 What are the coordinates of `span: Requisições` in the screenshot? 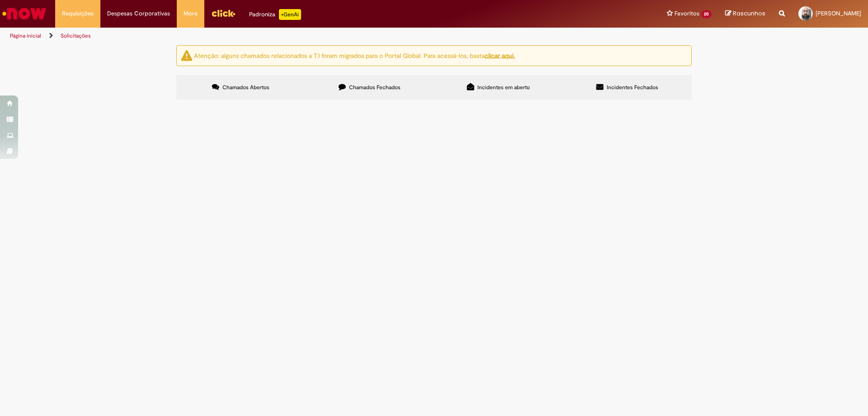 It's located at (77, 14).